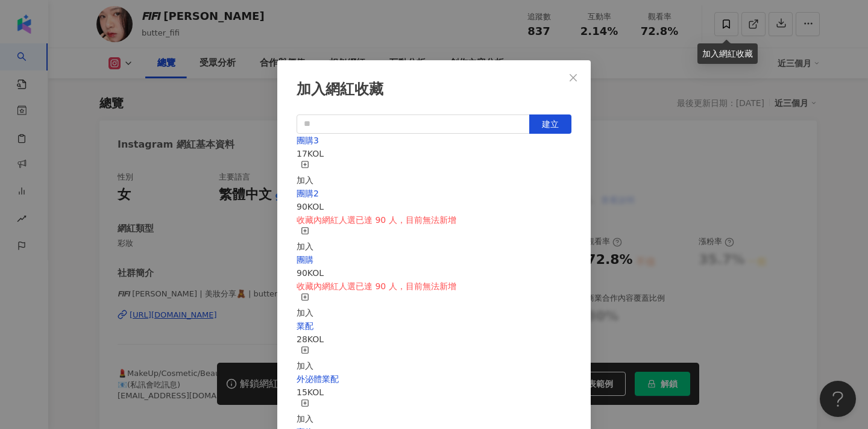  I want to click on div: 17 KOL, so click(434, 154).